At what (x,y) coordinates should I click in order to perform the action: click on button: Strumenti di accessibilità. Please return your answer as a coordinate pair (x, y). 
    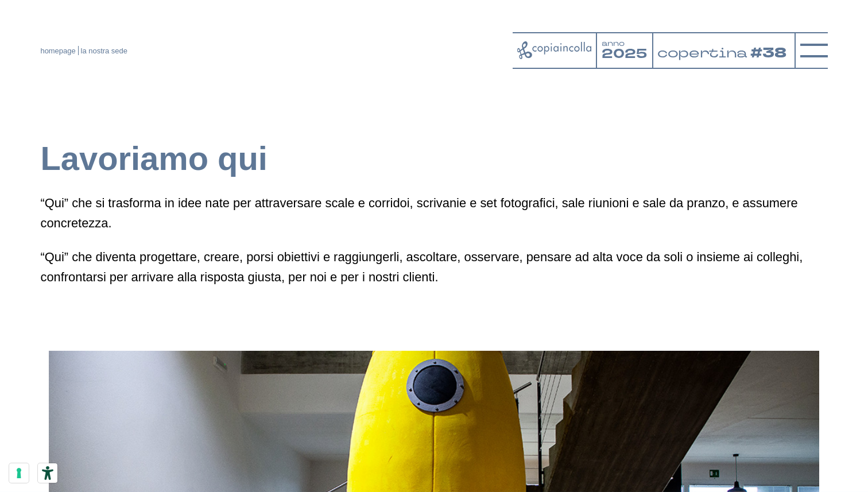
    Looking at the image, I should click on (47, 473).